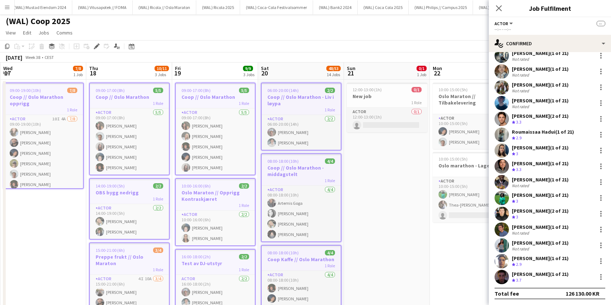 The width and height of the screenshot is (611, 305). What do you see at coordinates (196, 257) in the screenshot?
I see `span: 16:00-18:00 (2h)` at bounding box center [196, 257].